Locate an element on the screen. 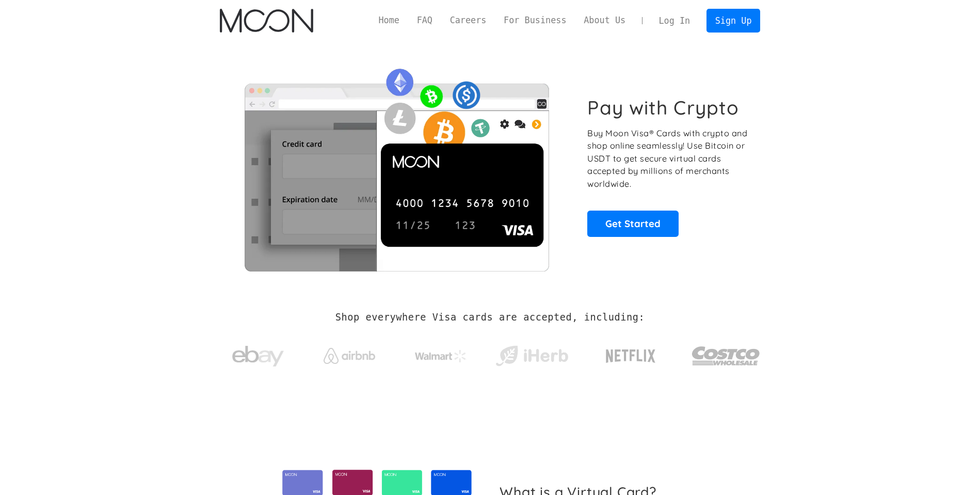 Image resolution: width=980 pixels, height=495 pixels. h1: Pay with Crypto is located at coordinates (664, 108).